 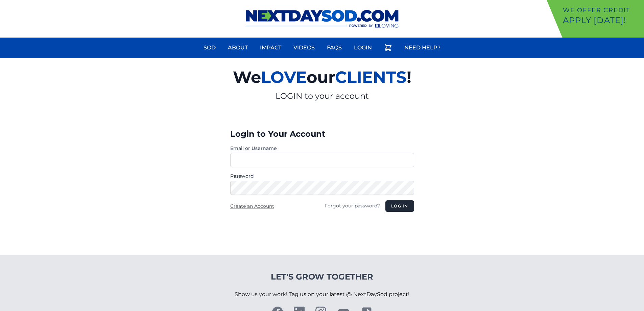 I want to click on span: CLIENTS, so click(x=371, y=77).